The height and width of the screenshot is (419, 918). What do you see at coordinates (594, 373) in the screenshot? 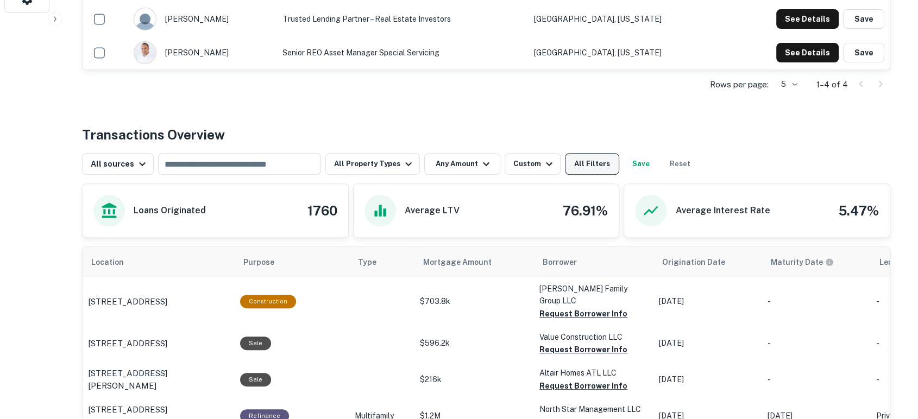
I see `p: Altair Homes ATL LLC` at bounding box center [594, 373].